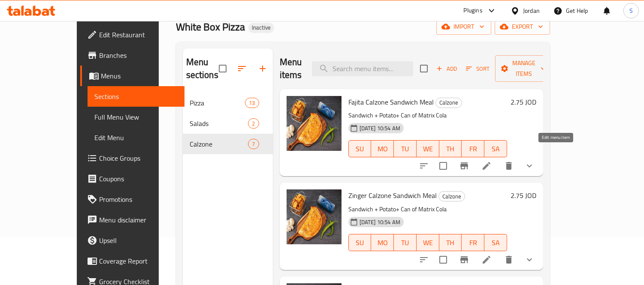  Describe the element at coordinates (447, 69) in the screenshot. I see `span: Add` at that location.